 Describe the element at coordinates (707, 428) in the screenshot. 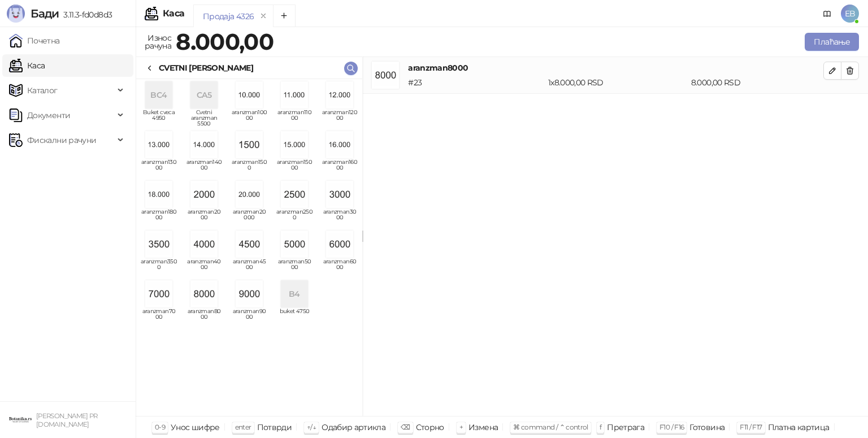

I see `div: Готовина` at that location.